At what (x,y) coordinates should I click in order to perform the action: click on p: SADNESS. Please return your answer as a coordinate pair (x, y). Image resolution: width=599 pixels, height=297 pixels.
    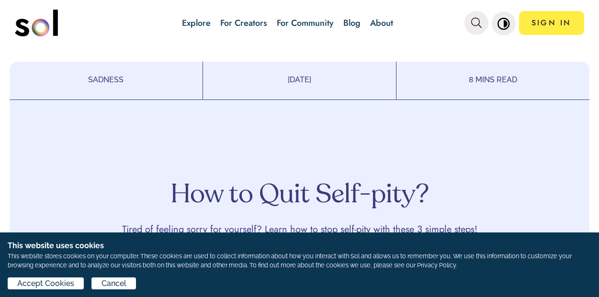
    Looking at the image, I should click on (106, 80).